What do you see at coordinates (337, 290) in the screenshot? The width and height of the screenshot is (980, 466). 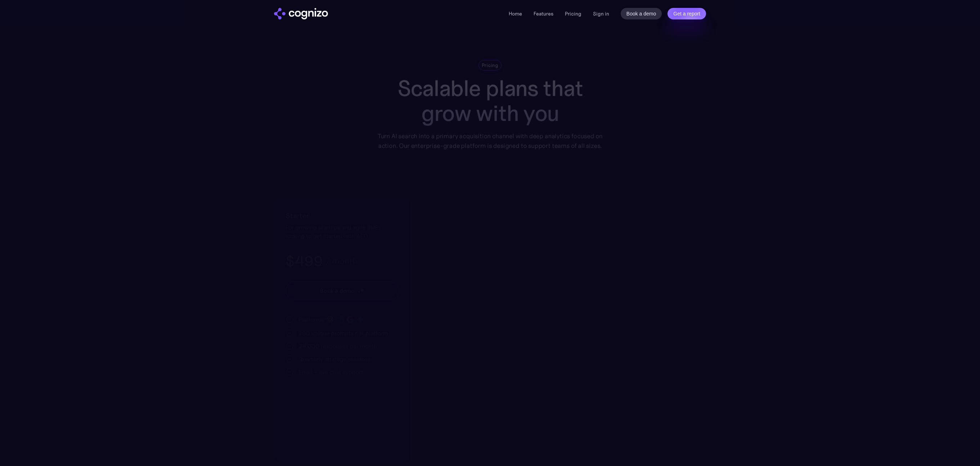 I see `div: Book a demo` at bounding box center [337, 290].